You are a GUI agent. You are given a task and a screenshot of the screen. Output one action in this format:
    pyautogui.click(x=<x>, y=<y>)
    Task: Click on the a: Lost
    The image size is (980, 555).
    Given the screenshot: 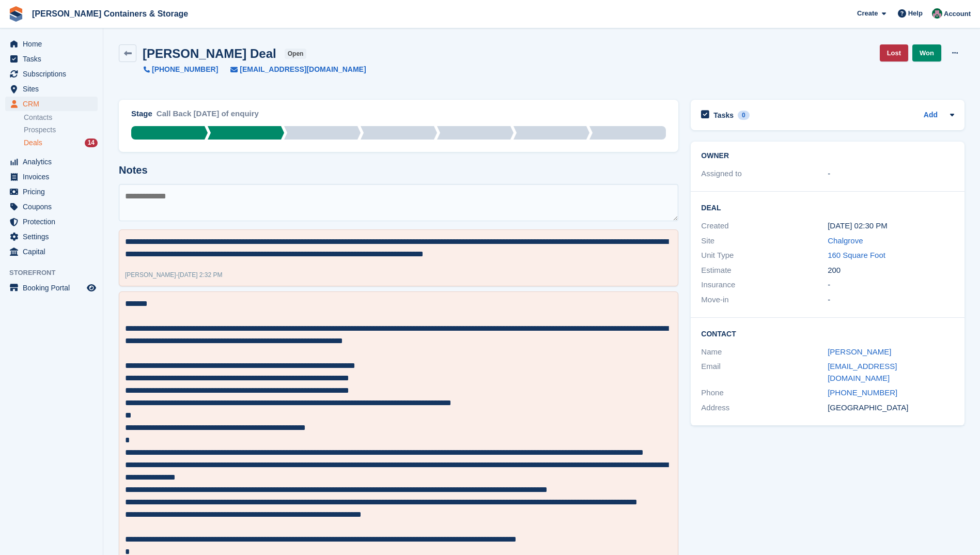 What is the action you would take?
    pyautogui.click(x=894, y=53)
    